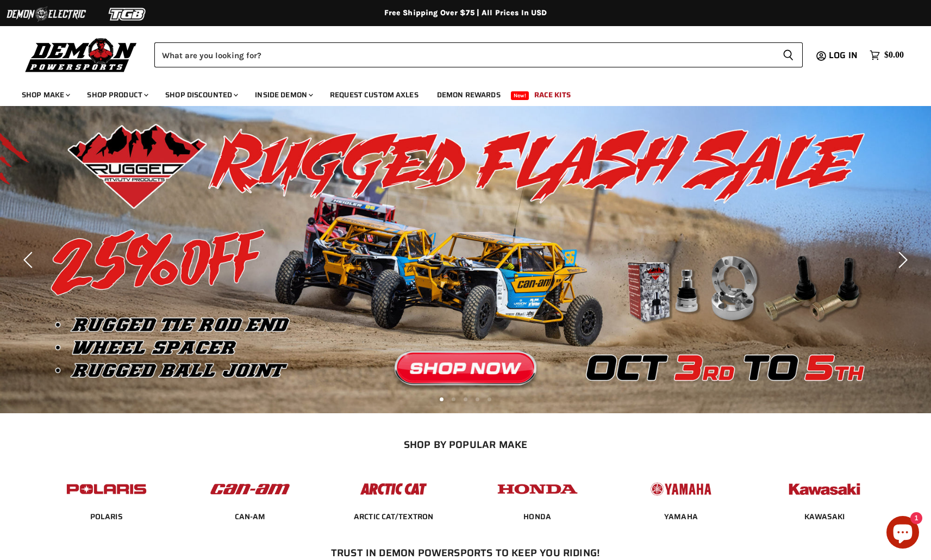 This screenshot has height=560, width=931. I want to click on a: POLARIS, so click(106, 516).